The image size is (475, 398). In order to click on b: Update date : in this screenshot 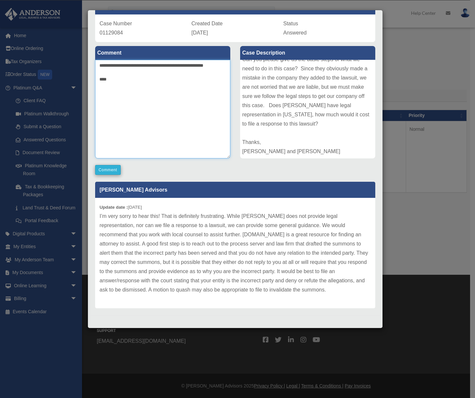, I will do `click(114, 207)`.